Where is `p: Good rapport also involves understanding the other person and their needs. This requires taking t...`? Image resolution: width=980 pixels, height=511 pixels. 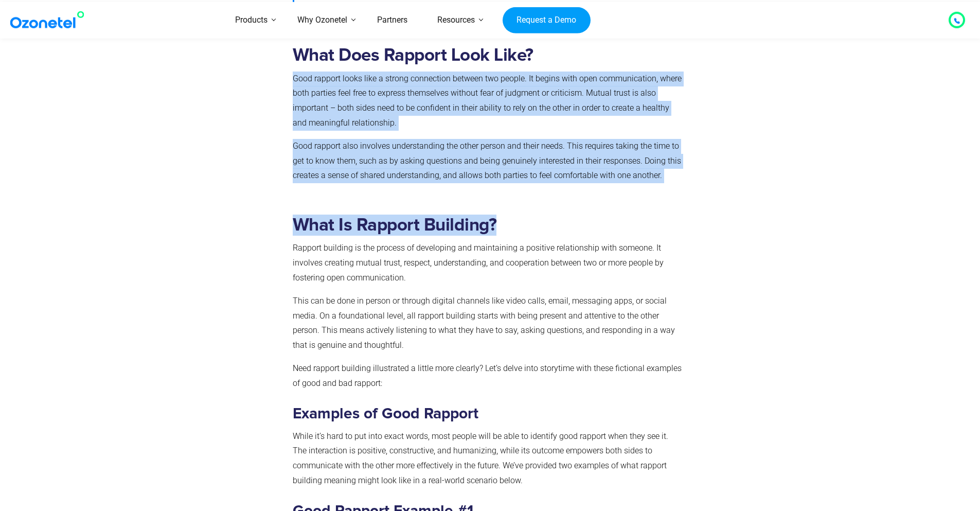
p: Good rapport also involves understanding the other person and their needs. This requires taking t... is located at coordinates (488, 161).